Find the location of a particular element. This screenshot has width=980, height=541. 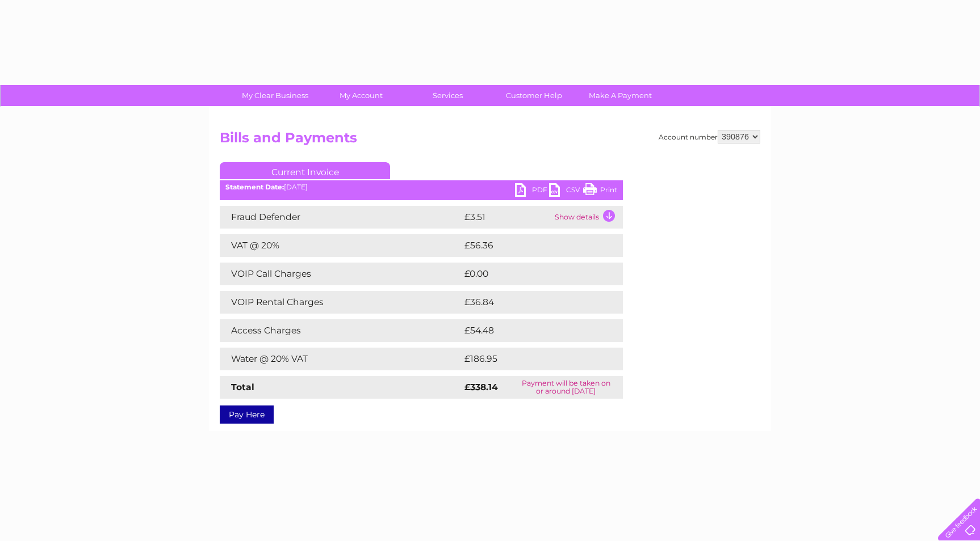

strong: £338.14 is located at coordinates (480, 387).